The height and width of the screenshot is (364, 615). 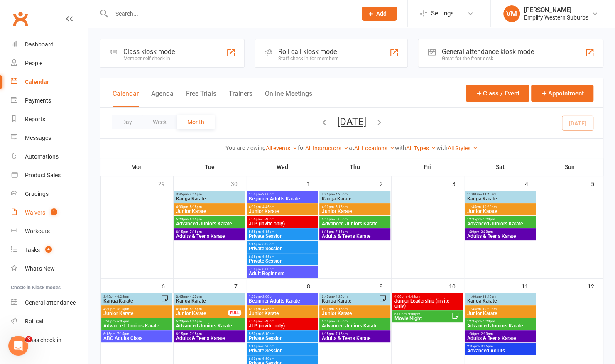 I want to click on button: Class / Event, so click(x=497, y=93).